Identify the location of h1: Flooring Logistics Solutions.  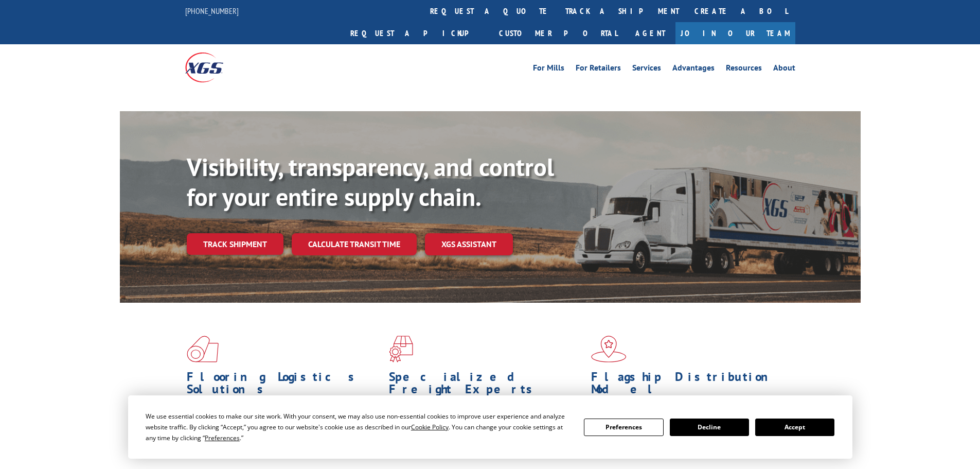
(284, 386).